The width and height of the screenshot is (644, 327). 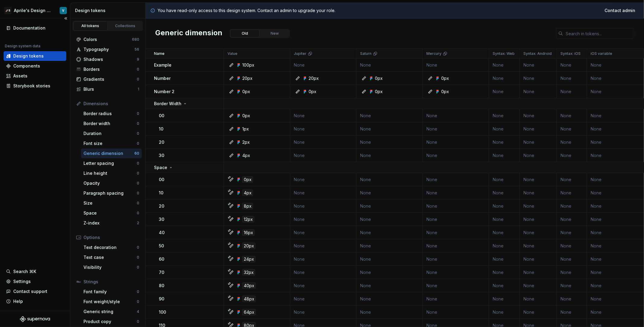 What do you see at coordinates (138, 312) in the screenshot?
I see `div: 4` at bounding box center [138, 312].